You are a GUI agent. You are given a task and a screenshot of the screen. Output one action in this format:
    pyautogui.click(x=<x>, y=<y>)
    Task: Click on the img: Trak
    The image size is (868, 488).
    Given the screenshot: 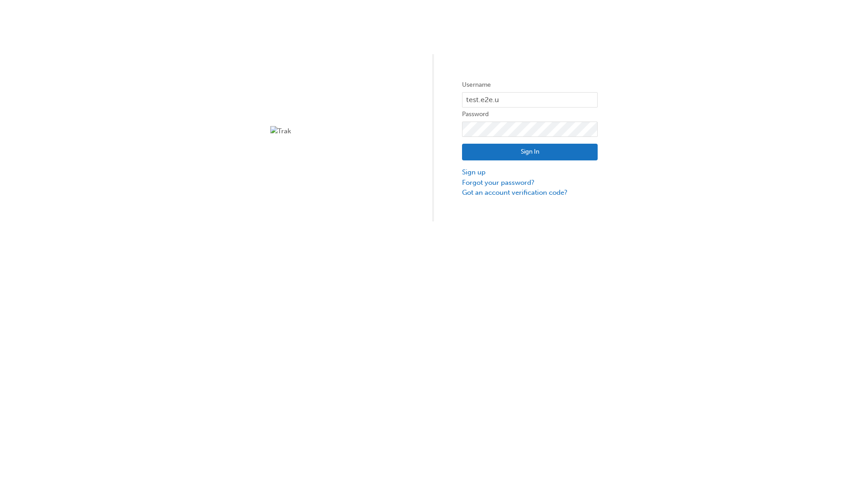 What is the action you would take?
    pyautogui.click(x=338, y=131)
    